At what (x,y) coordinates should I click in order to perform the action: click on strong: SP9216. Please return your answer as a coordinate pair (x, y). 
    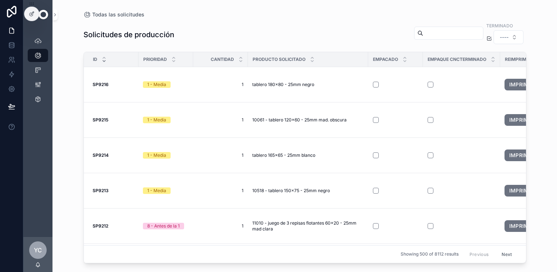
    Looking at the image, I should click on (101, 84).